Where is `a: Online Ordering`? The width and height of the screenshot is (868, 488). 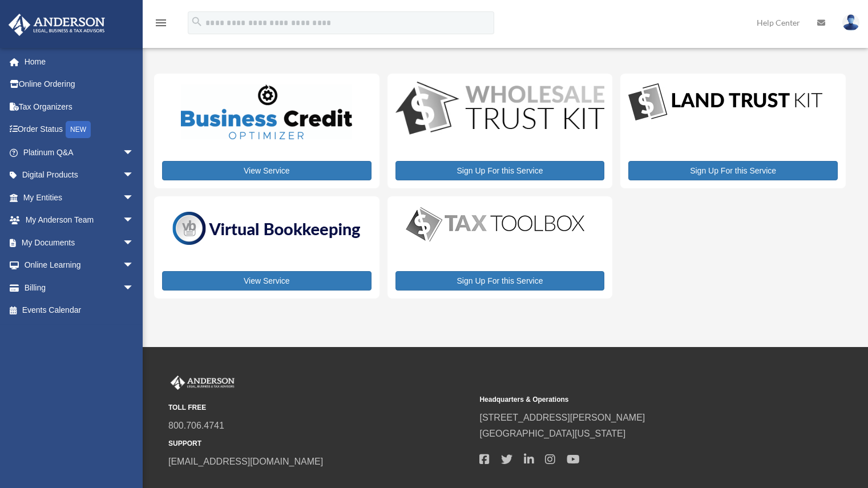
a: Online Ordering is located at coordinates (79, 84).